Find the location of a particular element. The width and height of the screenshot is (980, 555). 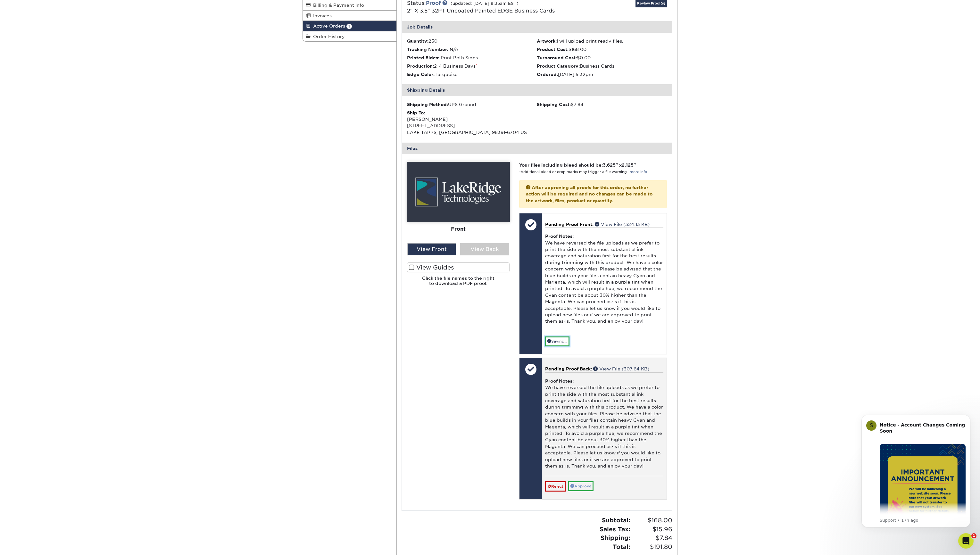

li: Turquoise is located at coordinates (472, 74).